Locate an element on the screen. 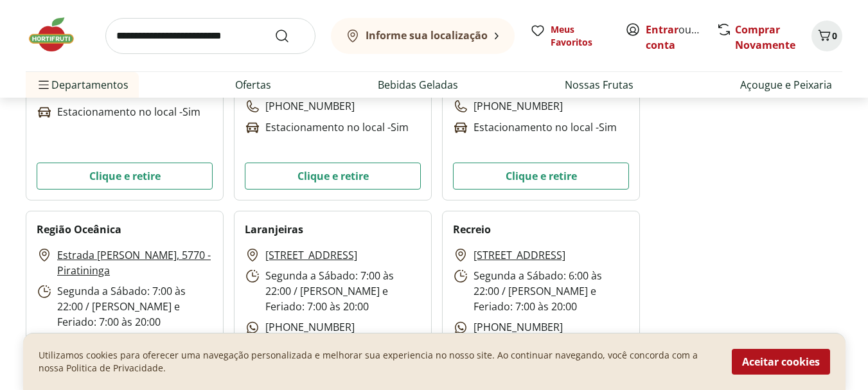 This screenshot has height=390, width=868. a: Entrar is located at coordinates (662, 29).